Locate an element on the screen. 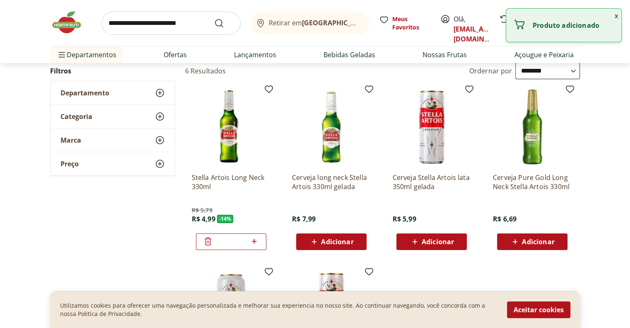 The image size is (630, 328). a: Meus Favoritos is located at coordinates (405, 23).